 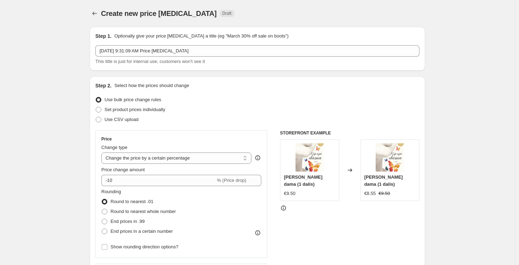 What do you see at coordinates (106, 139) in the screenshot?
I see `h3: Price` at bounding box center [106, 139].